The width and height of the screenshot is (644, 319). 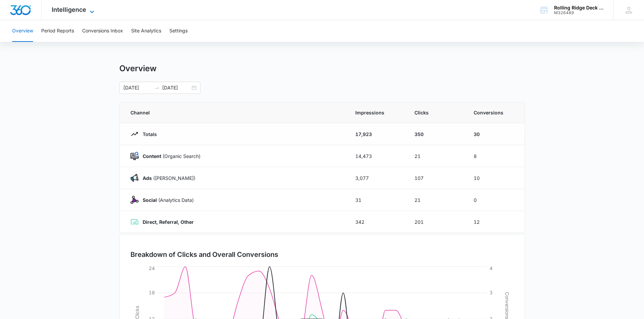 What do you see at coordinates (69, 10) in the screenshot?
I see `span: Intelligence` at bounding box center [69, 10].